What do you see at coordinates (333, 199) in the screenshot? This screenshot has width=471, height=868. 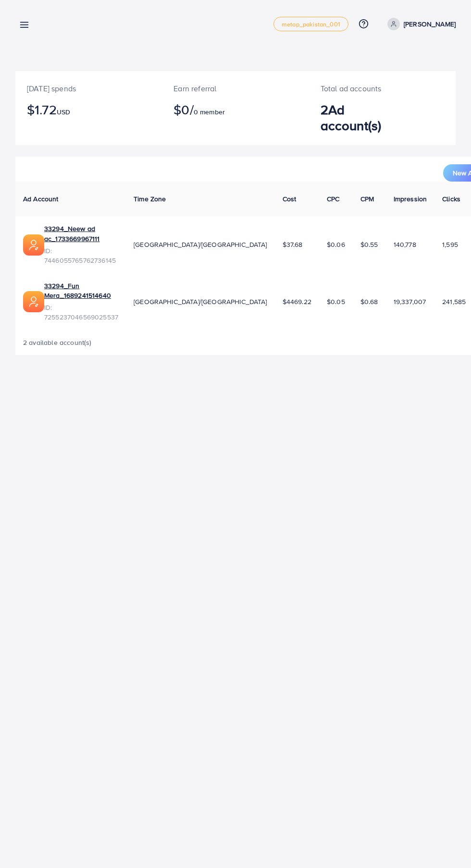 I see `span: CPC` at bounding box center [333, 199].